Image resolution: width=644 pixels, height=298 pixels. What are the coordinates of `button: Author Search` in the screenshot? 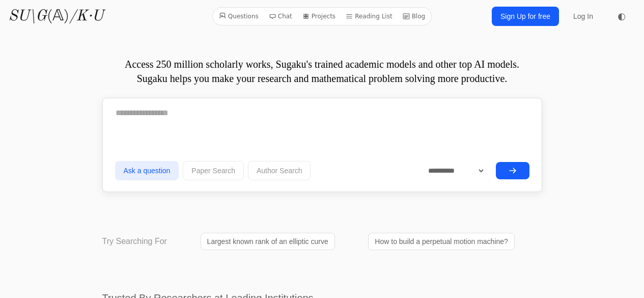 It's located at (280, 171).